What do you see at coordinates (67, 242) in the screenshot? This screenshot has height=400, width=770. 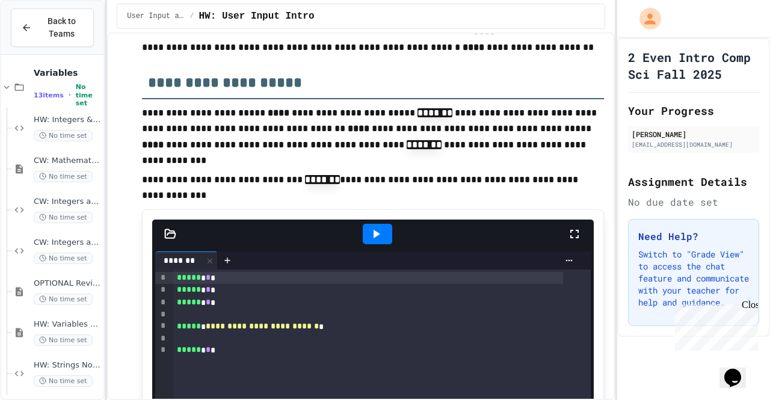 I see `span: CW: Integers and Floats Team` at bounding box center [67, 242].